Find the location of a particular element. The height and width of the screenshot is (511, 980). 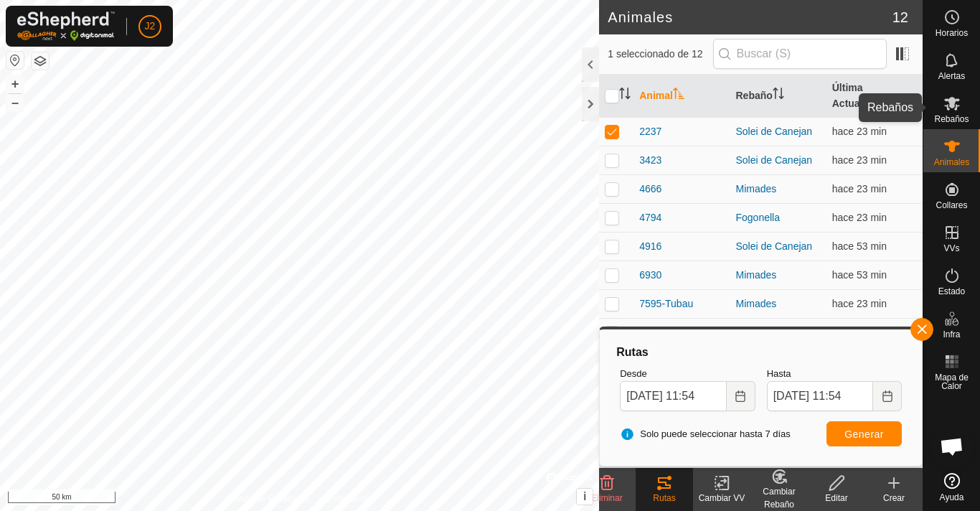

input: Buscar (S) is located at coordinates (800, 54).